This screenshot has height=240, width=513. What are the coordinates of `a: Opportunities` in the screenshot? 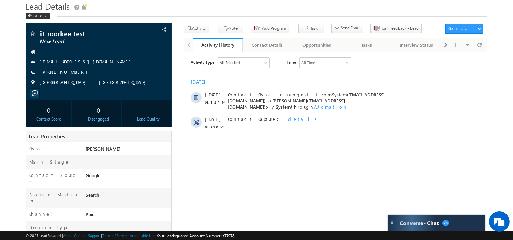 It's located at (317, 45).